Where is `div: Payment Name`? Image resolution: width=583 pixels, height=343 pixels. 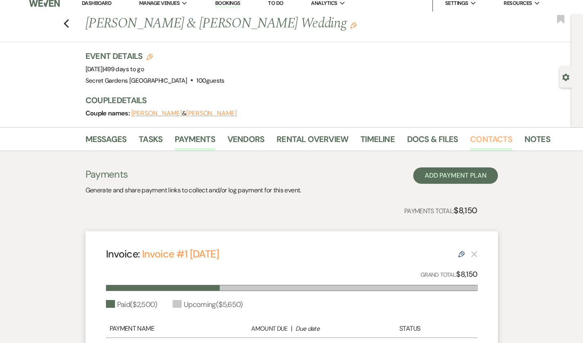 div: Payment Name is located at coordinates (164, 329).